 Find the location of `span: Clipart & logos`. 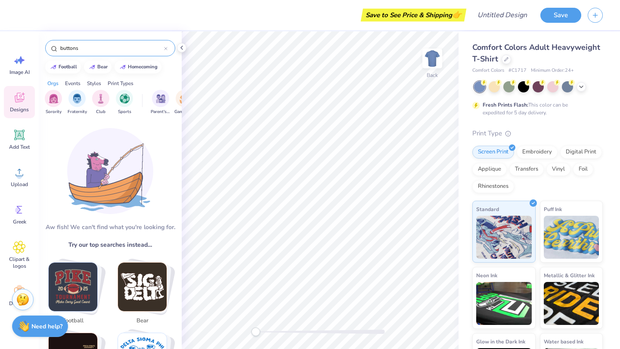

span: Clipart & logos is located at coordinates (19, 263).